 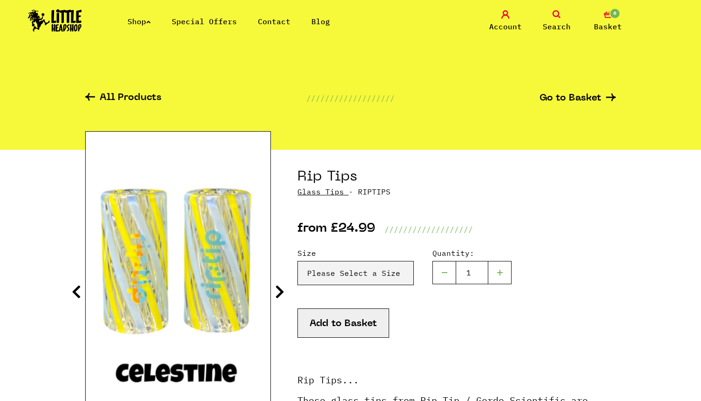 What do you see at coordinates (139, 21) in the screenshot?
I see `a: Shop` at bounding box center [139, 21].